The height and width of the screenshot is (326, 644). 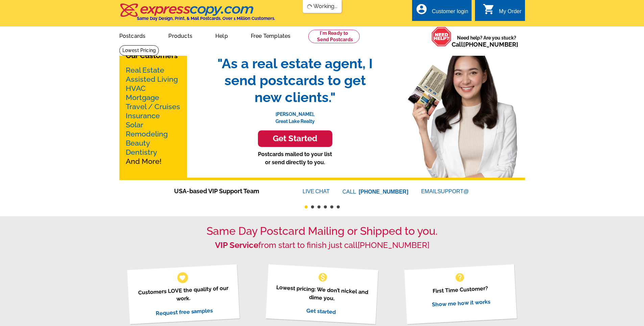 What do you see at coordinates (350, 191) in the screenshot?
I see `font: CALL` at bounding box center [350, 191].